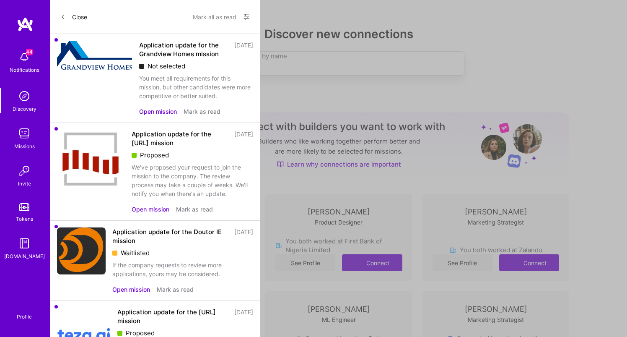 The image size is (627, 337). Describe the element at coordinates (24, 57) in the screenshot. I see `img: bell` at that location.